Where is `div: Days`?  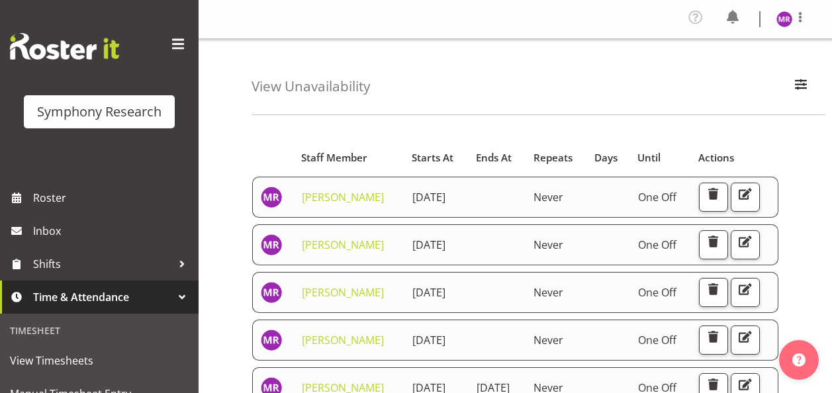 div: Days is located at coordinates (609, 158).